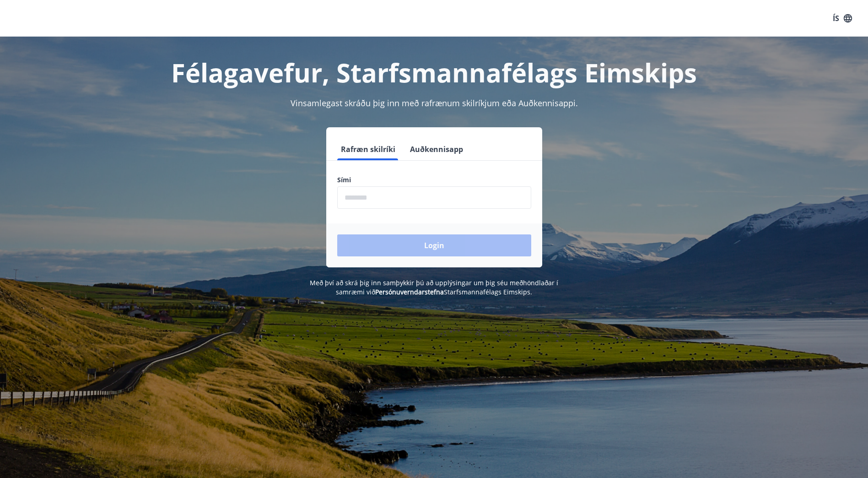 Image resolution: width=868 pixels, height=478 pixels. Describe the element at coordinates (842, 18) in the screenshot. I see `button: ÍS` at that location.